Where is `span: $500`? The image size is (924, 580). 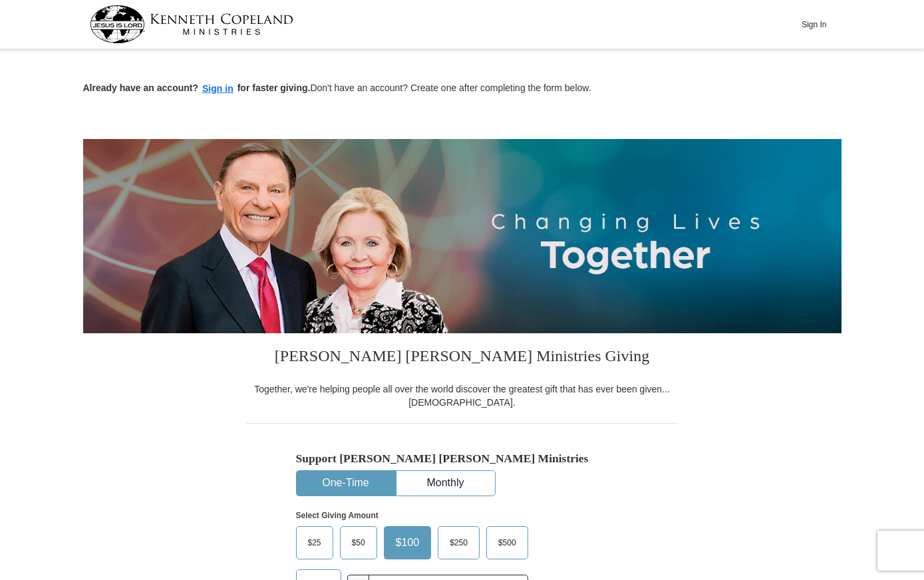
span: $500 is located at coordinates (507, 542).